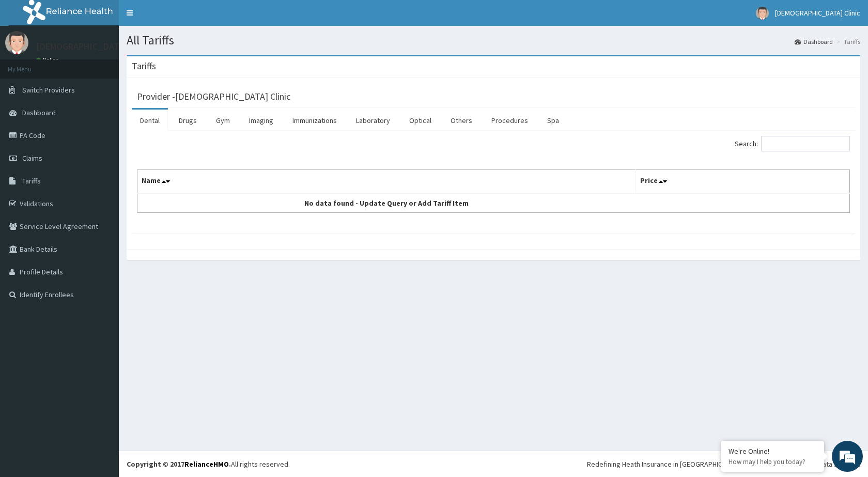  Describe the element at coordinates (847, 41) in the screenshot. I see `li: Tariffs` at that location.